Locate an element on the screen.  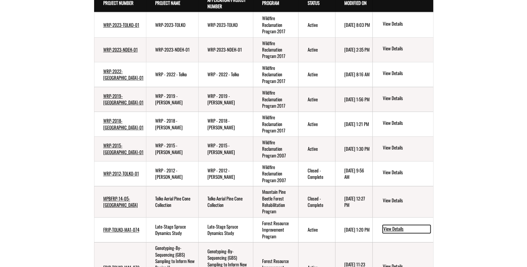
a: FRIP-TOLKO-MA1-074 is located at coordinates (121, 230).